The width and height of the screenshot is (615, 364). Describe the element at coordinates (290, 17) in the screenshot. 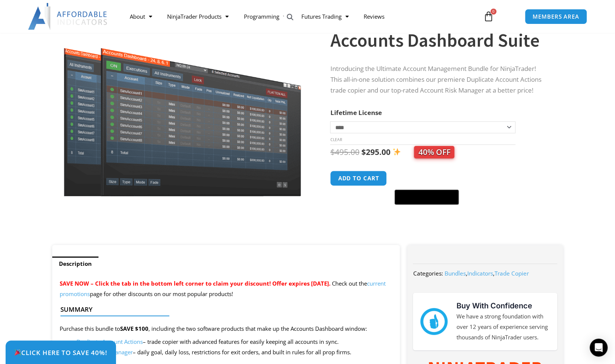

I see `a: View full-screen image gallery` at that location.